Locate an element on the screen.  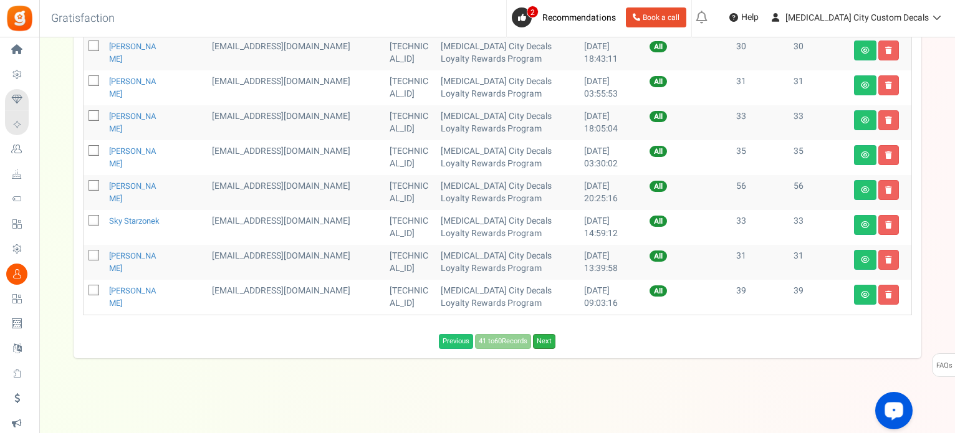
a: 2 Recommendations is located at coordinates (566, 17).